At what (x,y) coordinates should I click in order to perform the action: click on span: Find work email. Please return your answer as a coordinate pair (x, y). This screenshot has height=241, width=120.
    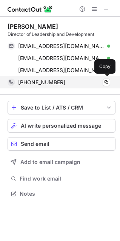
    Looking at the image, I should click on (66, 178).